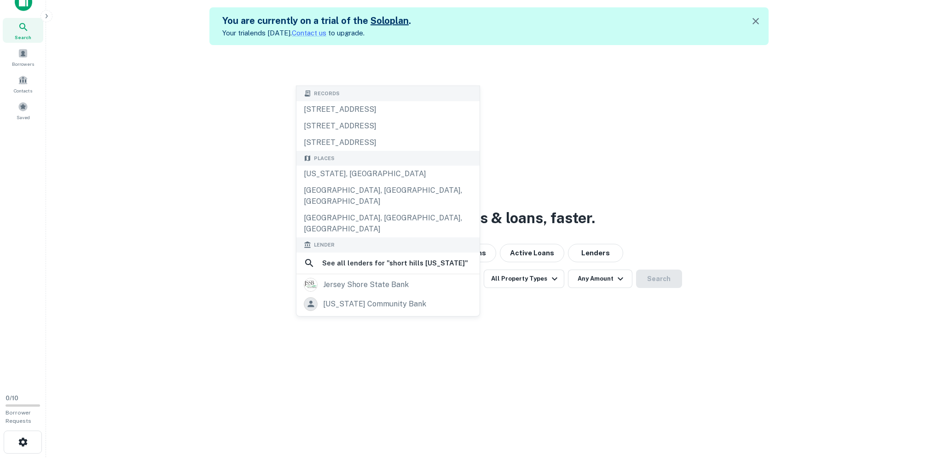 The height and width of the screenshot is (472, 932). Describe the element at coordinates (18, 417) in the screenshot. I see `span: Borrower Requests` at that location.